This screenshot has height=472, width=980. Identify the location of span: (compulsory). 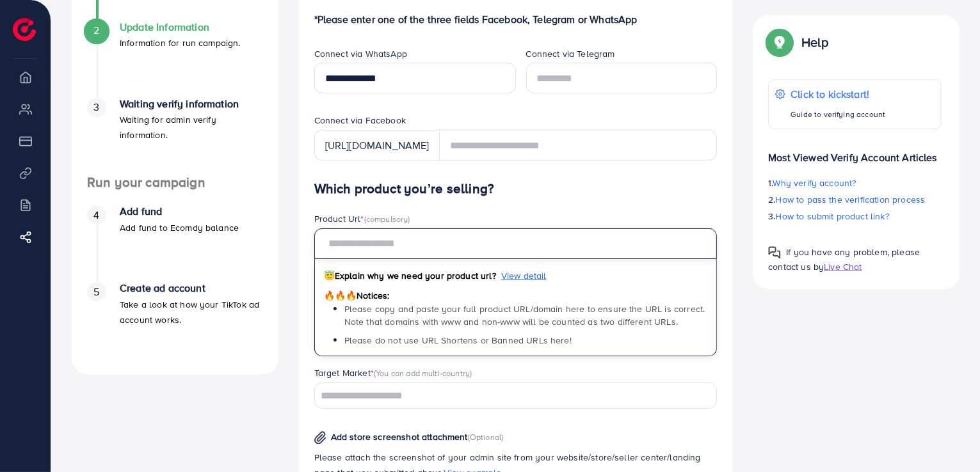
(387, 219).